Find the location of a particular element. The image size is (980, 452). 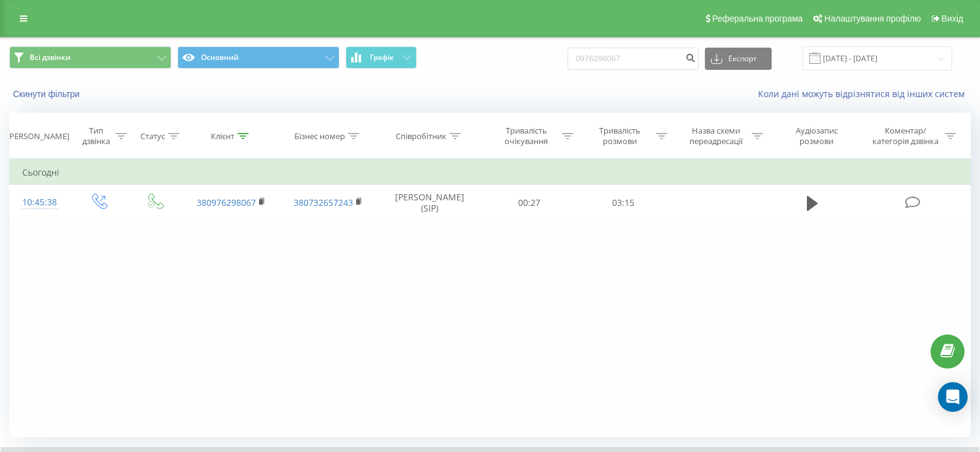

div: Співробітник is located at coordinates (421, 136).